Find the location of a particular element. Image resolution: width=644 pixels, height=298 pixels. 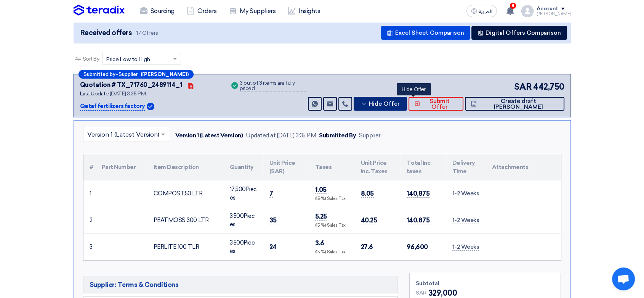

th: Taxes is located at coordinates (332, 167).